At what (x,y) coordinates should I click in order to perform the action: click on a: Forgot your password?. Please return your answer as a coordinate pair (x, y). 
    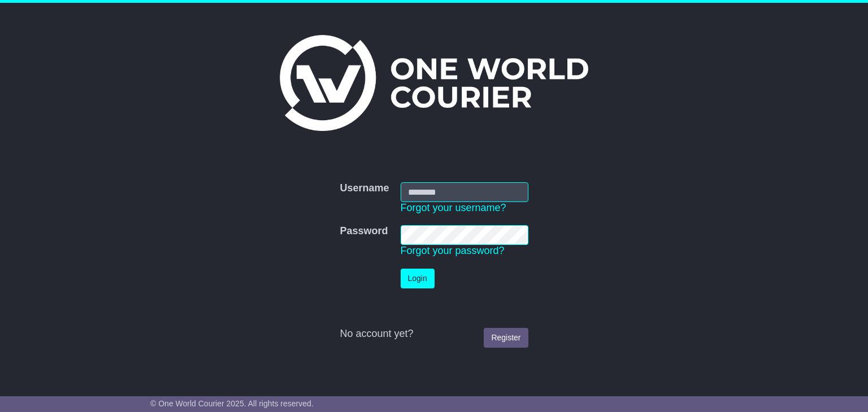
    Looking at the image, I should click on (453, 251).